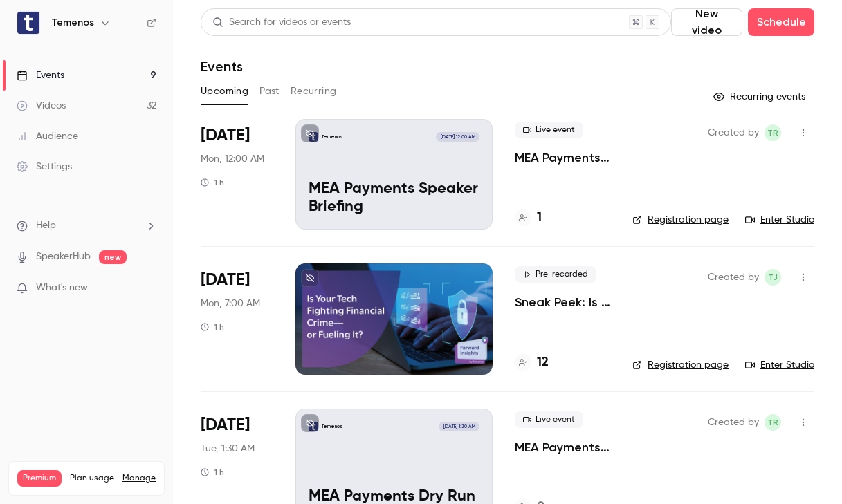  Describe the element at coordinates (781, 22) in the screenshot. I see `button: Schedule` at that location.